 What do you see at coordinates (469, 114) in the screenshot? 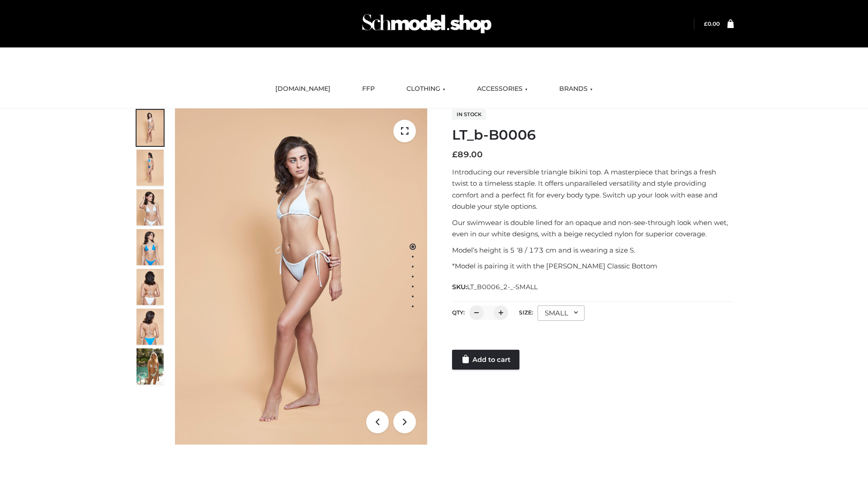
I see `span: In stock` at bounding box center [469, 114].